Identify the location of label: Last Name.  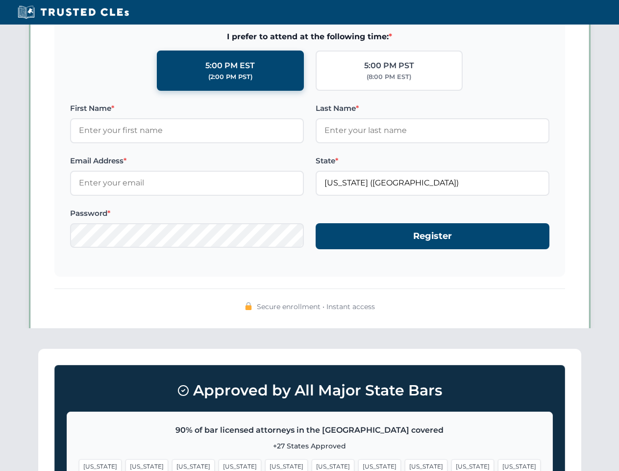
(433, 108).